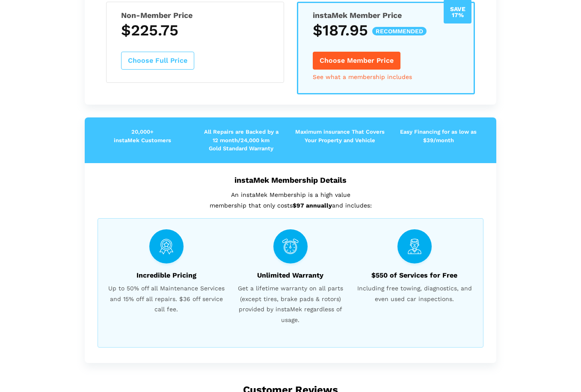 The height and width of the screenshot is (392, 581). What do you see at coordinates (166, 275) in the screenshot?
I see `h6: Incredible Pricing` at bounding box center [166, 275].